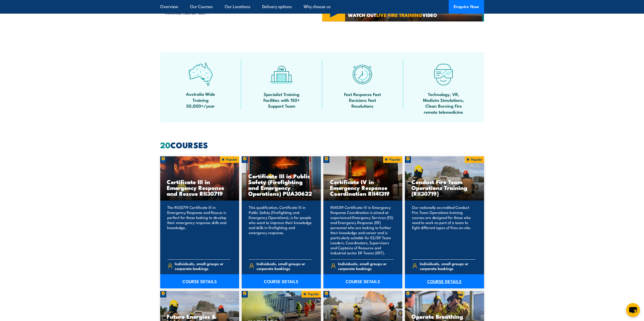 This screenshot has height=321, width=644. I want to click on strong: LIVE FIRE TRAINING, so click(399, 15).